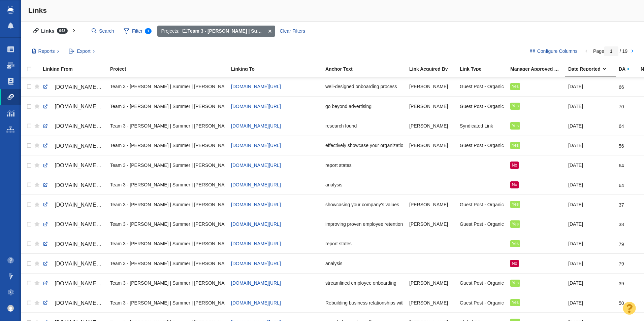 This screenshot has width=644, height=321. Describe the element at coordinates (622, 124) in the screenshot. I see `div: 64` at that location.